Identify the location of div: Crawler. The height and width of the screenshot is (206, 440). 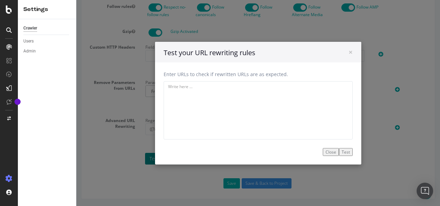
(30, 28).